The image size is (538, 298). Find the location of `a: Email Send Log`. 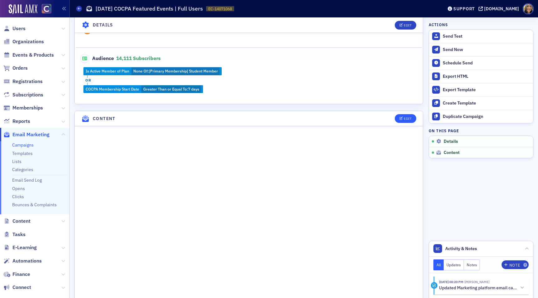

a: Email Send Log is located at coordinates (27, 180).